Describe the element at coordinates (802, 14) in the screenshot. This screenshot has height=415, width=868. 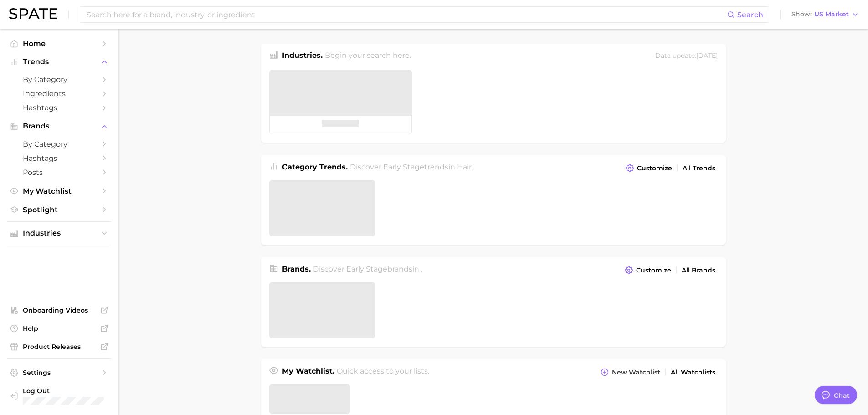
I see `span: Show` at that location.